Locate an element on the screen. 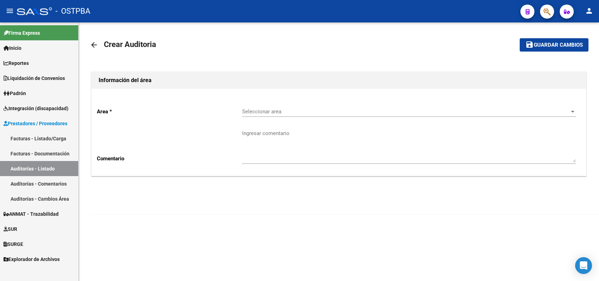 Image resolution: width=599 pixels, height=281 pixels. span: - OSTPBA is located at coordinates (73, 11).